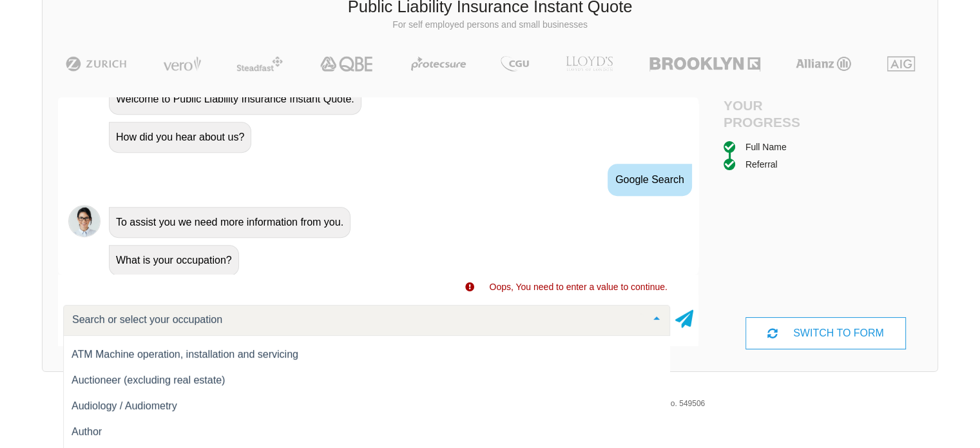  Describe the element at coordinates (705, 64) in the screenshot. I see `img: Brooklyn | Public Liability Insurance` at that location.